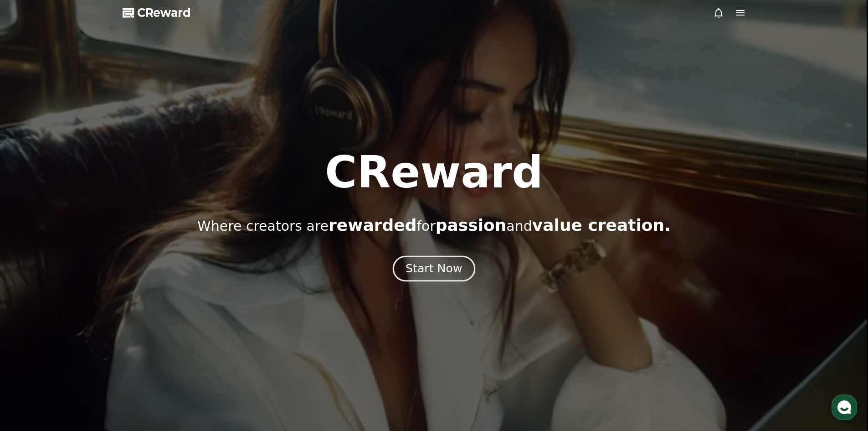  Describe the element at coordinates (146, 307) in the screenshot. I see `span: Settings` at that location.